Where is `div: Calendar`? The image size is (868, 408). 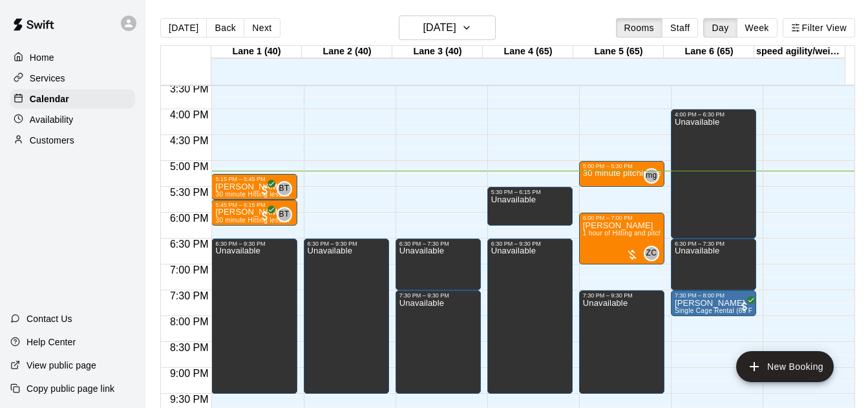
div: Calendar is located at coordinates (72, 99).